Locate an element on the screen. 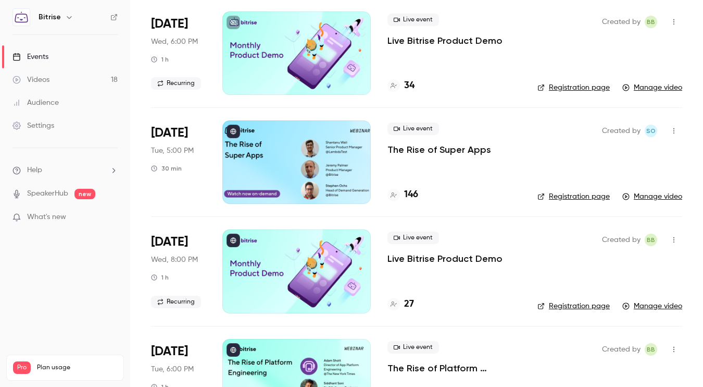 This screenshot has height=387, width=703. span: What's new is located at coordinates (46, 217).